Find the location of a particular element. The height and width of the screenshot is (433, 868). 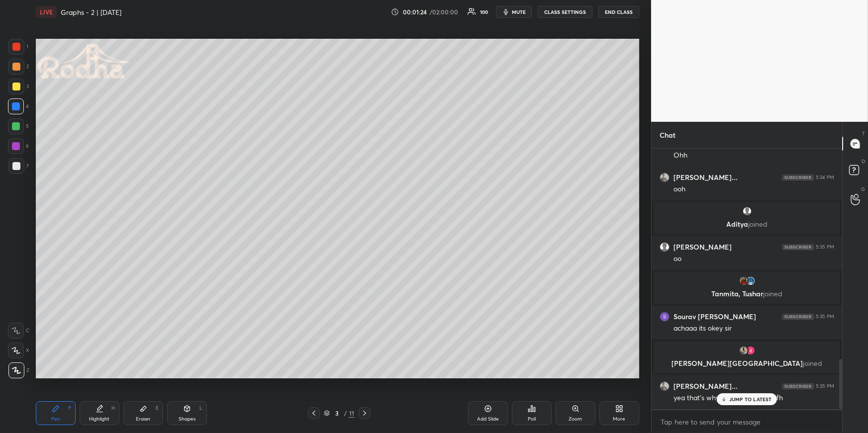

div: 1 is located at coordinates (19, 47).